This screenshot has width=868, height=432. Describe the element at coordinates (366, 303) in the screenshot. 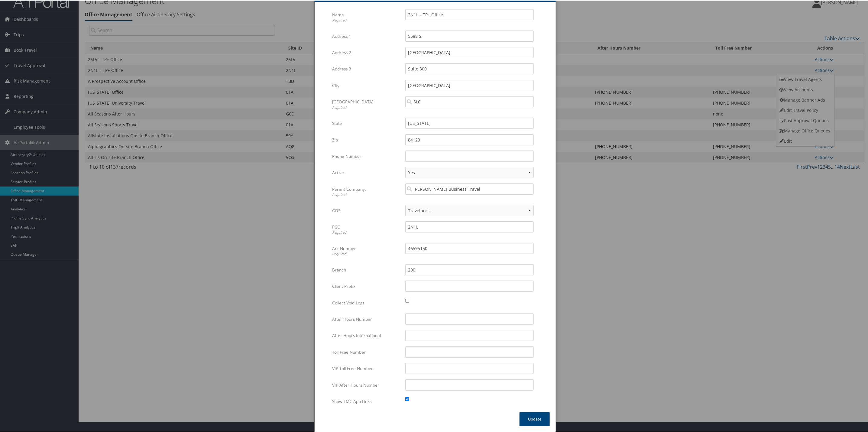

I see `label: Collect Void Logs` at that location.